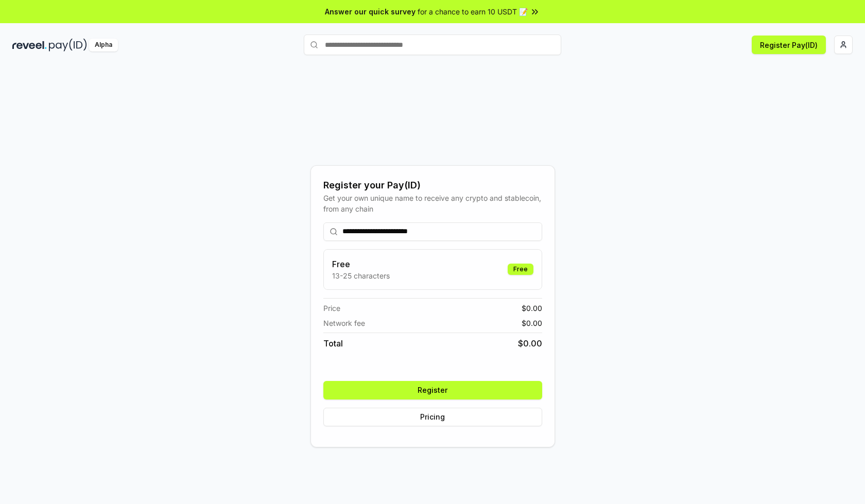  Describe the element at coordinates (361, 264) in the screenshot. I see `h3: Free` at that location.